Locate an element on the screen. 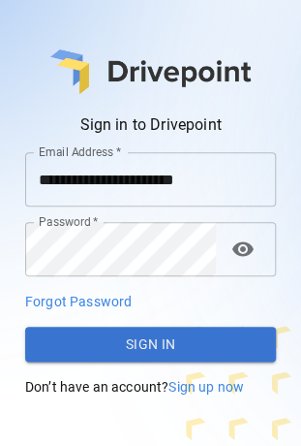 Image resolution: width=301 pixels, height=446 pixels. span: visibility is located at coordinates (243, 249).